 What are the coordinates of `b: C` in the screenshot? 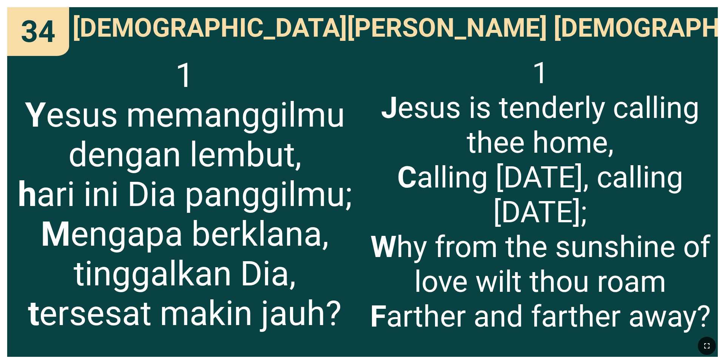 It's located at (407, 177).